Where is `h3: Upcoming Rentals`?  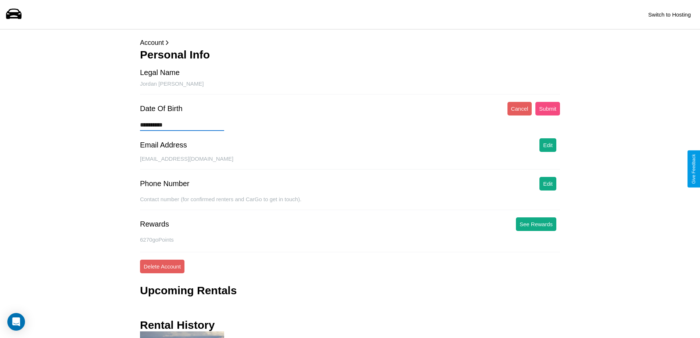 h3: Upcoming Rentals is located at coordinates (188, 290).